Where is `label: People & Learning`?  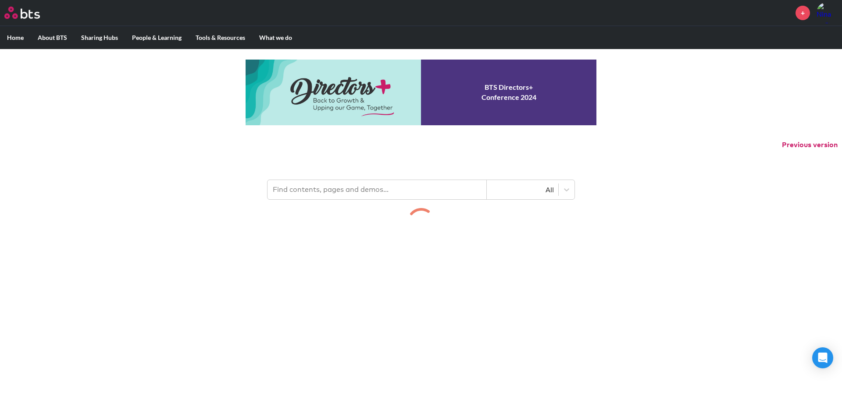 label: People & Learning is located at coordinates (156, 38).